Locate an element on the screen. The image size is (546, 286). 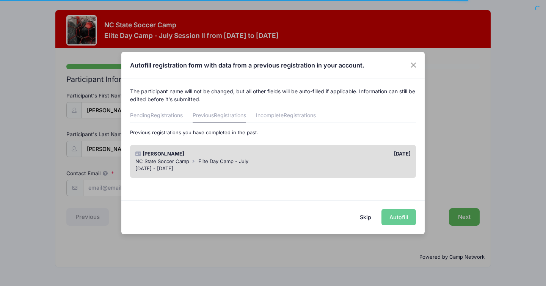
a: Previous is located at coordinates (219, 116).